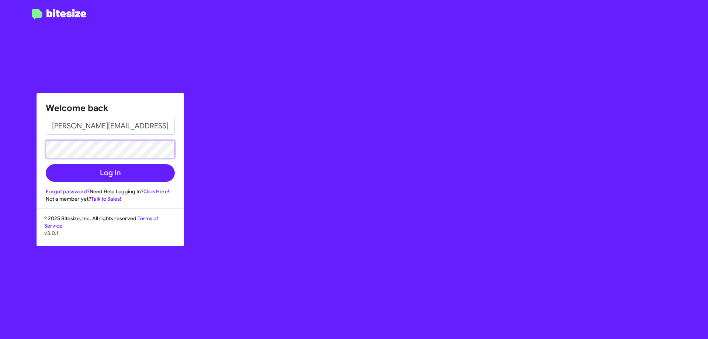 The image size is (708, 339). Describe the element at coordinates (110, 233) in the screenshot. I see `p: v3.0.1` at that location.